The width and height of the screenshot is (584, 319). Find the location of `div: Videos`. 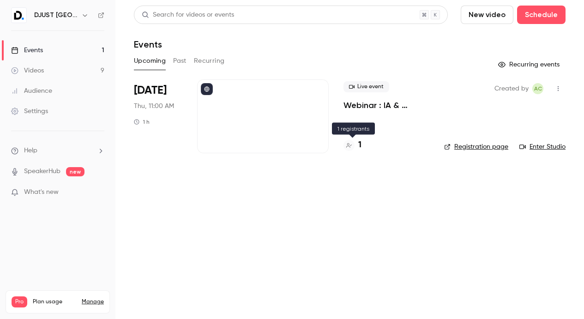

div: Videos is located at coordinates (27, 71).